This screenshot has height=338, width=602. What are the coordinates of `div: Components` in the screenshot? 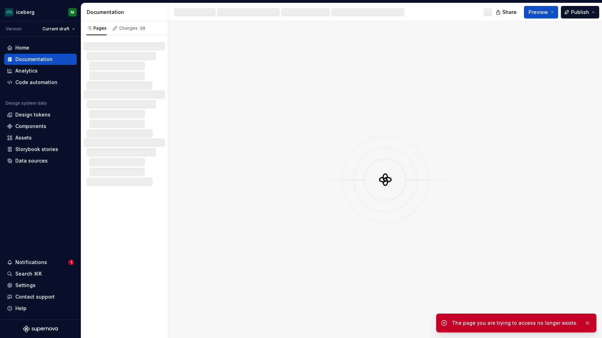 It's located at (31, 126).